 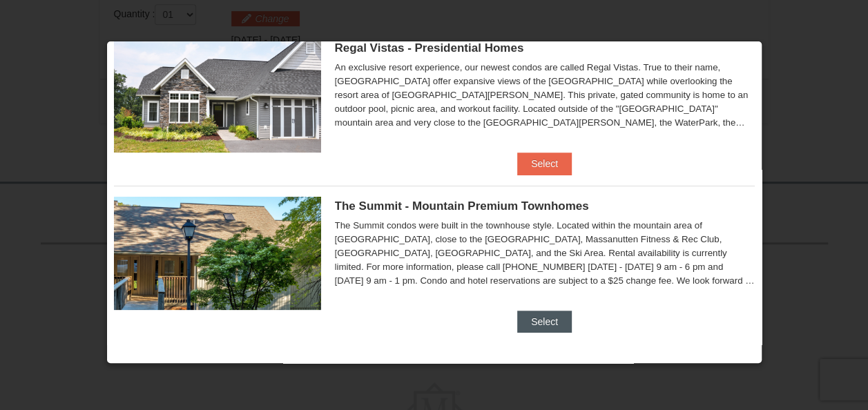 What do you see at coordinates (429, 48) in the screenshot?
I see `span: Regal Vistas - Presidential Homes` at bounding box center [429, 48].